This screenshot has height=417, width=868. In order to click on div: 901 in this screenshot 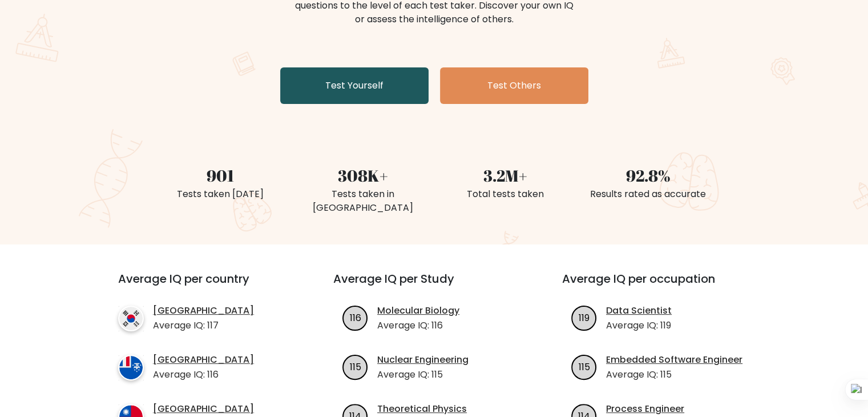, I will do `click(220, 175)`.